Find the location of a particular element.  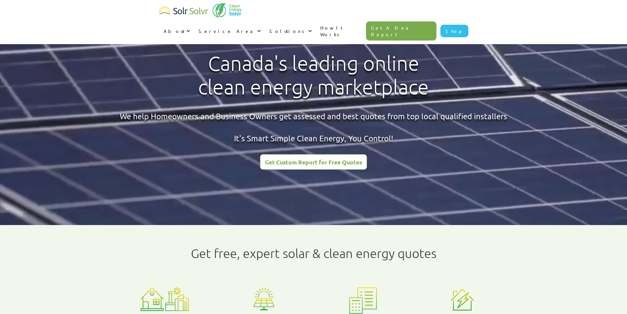

a: Get A Free Report is located at coordinates (401, 31).